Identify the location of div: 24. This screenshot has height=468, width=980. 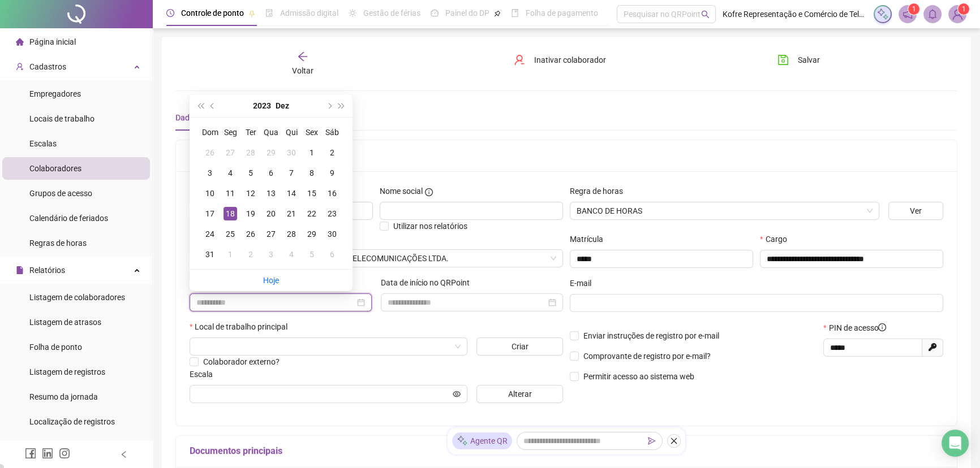
(210, 234).